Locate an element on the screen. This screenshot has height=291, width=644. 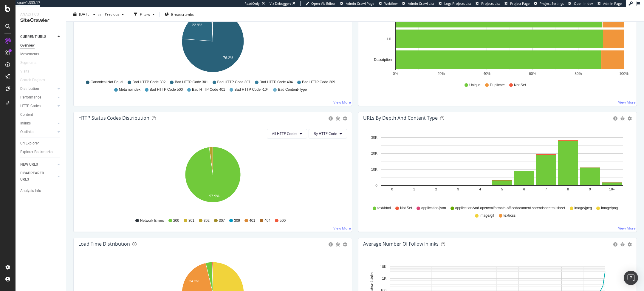
text: 0 is located at coordinates (392, 189).